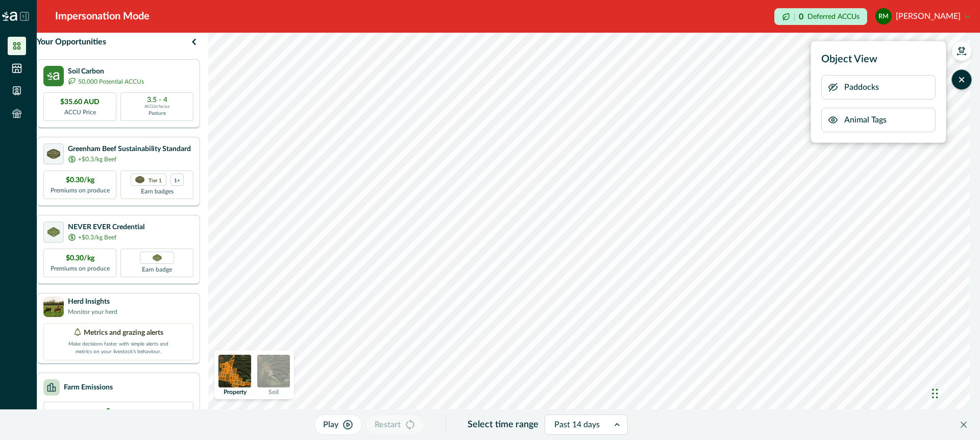 This screenshot has height=440, width=980. Describe the element at coordinates (158, 191) in the screenshot. I see `p: Earn badges` at that location.